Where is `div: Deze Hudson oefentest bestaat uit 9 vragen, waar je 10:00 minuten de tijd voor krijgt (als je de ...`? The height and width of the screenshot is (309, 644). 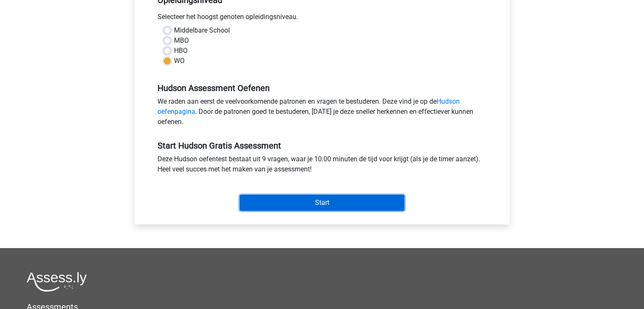
div: Deze Hudson oefentest bestaat uit 9 vragen, waar je 10:00 minuten de tijd voor krijgt (als je de ... is located at coordinates (322, 166).